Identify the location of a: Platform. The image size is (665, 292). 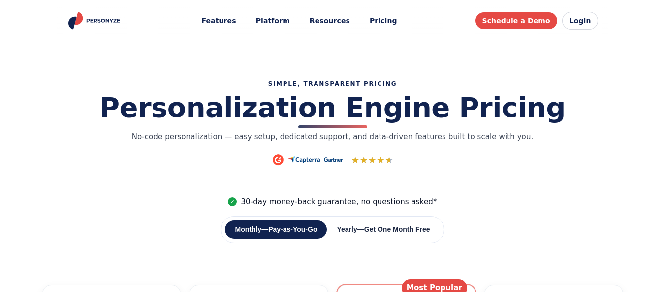
(273, 21).